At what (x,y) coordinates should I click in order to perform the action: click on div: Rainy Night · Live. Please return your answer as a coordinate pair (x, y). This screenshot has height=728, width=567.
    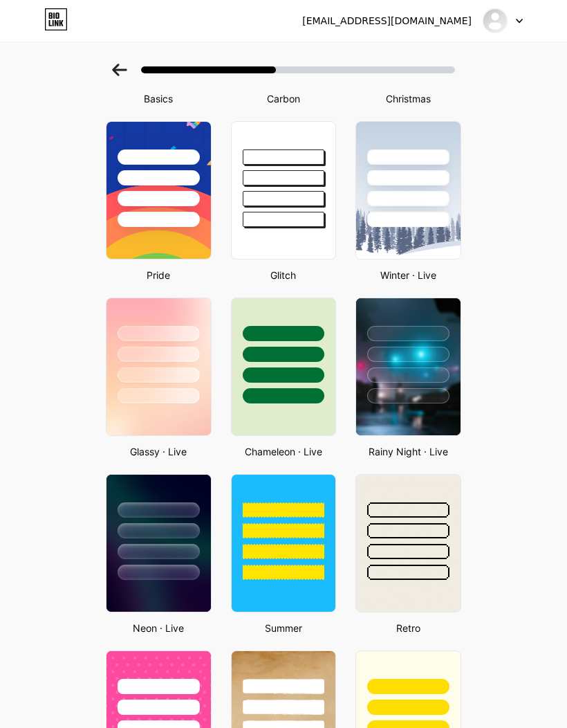
    Looking at the image, I should click on (408, 451).